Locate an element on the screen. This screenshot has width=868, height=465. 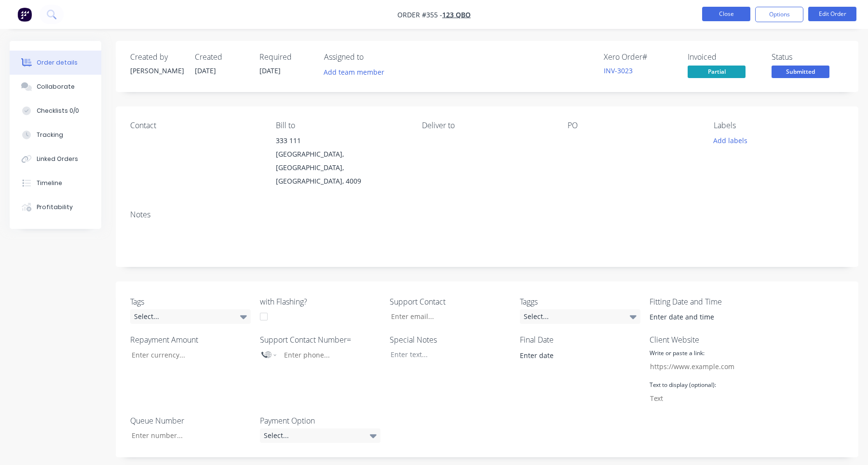
input: Enter currency... is located at coordinates (187, 355).